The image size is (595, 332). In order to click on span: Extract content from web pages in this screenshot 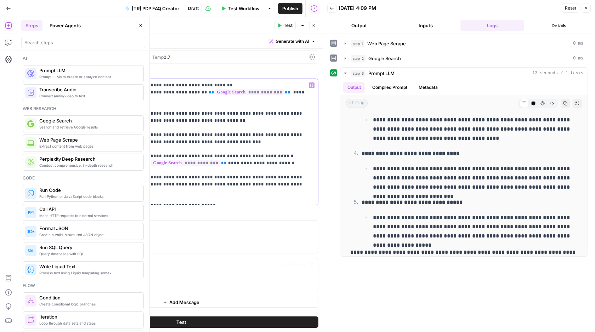, I will do `click(89, 146)`.